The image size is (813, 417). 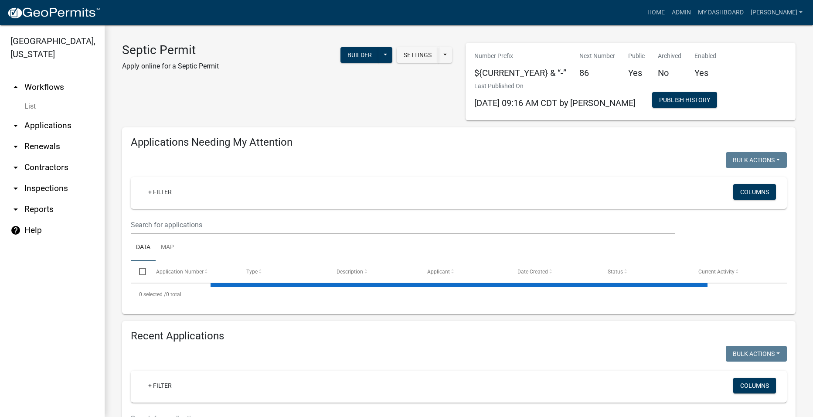 What do you see at coordinates (464, 271) in the screenshot?
I see `datatable-header-cell: Applicant` at bounding box center [464, 271].